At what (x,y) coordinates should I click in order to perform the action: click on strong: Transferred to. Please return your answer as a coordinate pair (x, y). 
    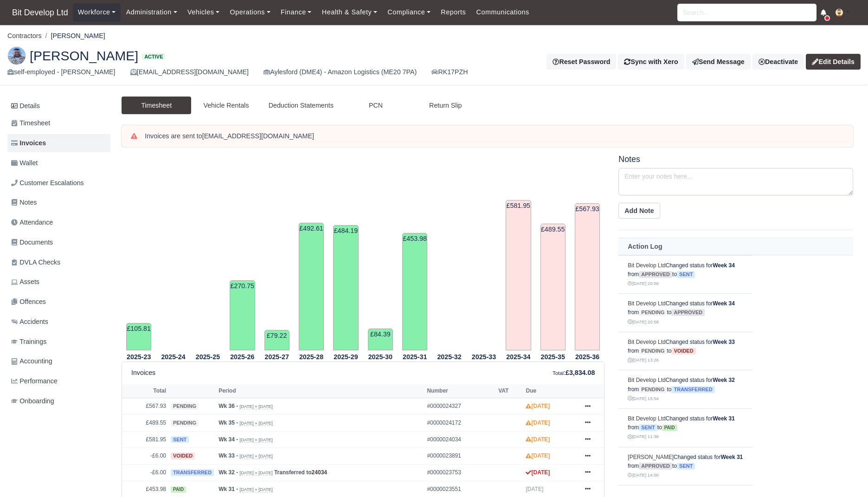
    Looking at the image, I should click on (301, 472).